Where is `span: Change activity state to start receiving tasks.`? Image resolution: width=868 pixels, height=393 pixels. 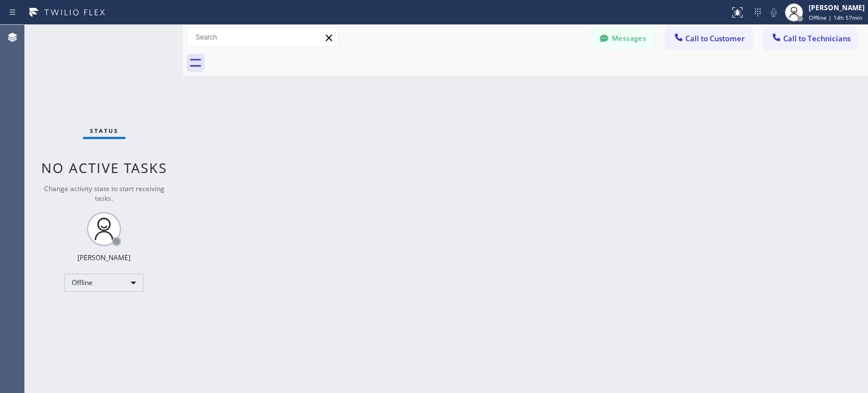 span: Change activity state to start receiving tasks. is located at coordinates (104, 193).